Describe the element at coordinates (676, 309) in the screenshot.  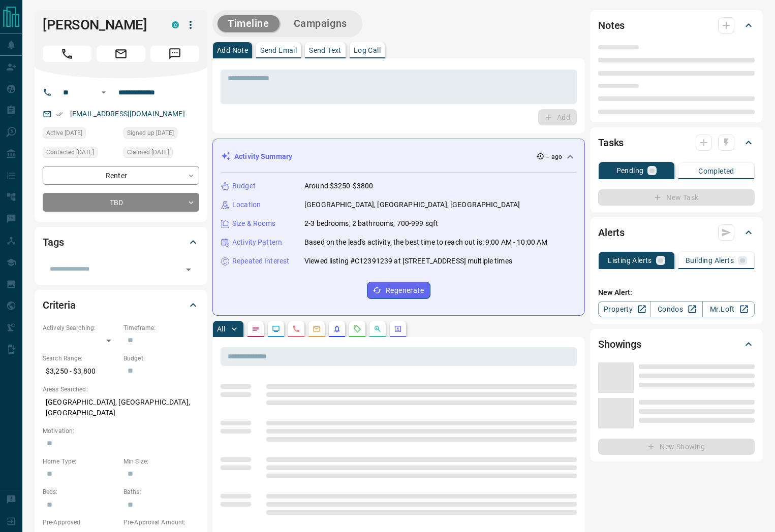
I see `a: Condos` at that location.